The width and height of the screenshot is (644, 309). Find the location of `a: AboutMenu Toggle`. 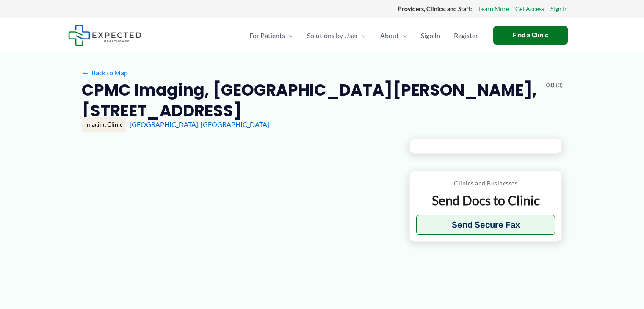

a: AboutMenu Toggle is located at coordinates (394, 36).